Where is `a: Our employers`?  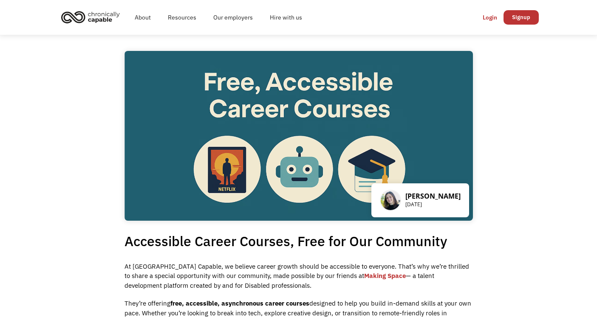 a: Our employers is located at coordinates (233, 17).